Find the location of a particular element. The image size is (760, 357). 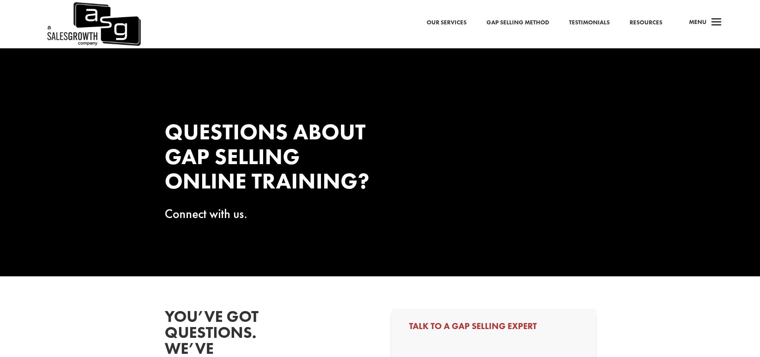

a: Our Services is located at coordinates (447, 23).